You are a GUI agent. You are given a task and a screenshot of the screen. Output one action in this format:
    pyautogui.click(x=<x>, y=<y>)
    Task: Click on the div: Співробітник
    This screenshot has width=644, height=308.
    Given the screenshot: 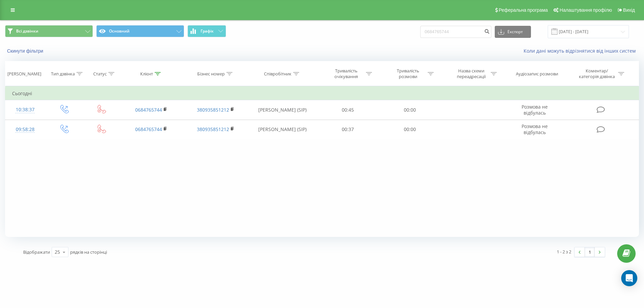 What is the action you would take?
    pyautogui.click(x=278, y=74)
    